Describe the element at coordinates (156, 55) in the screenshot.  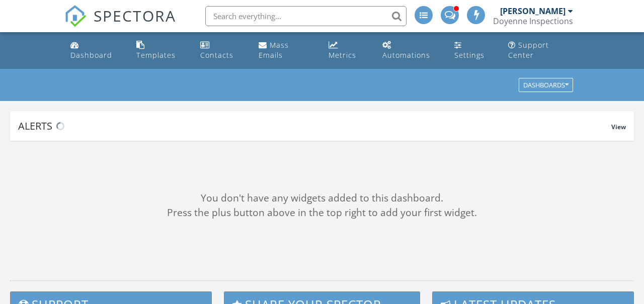
I see `div: Templates` at that location.